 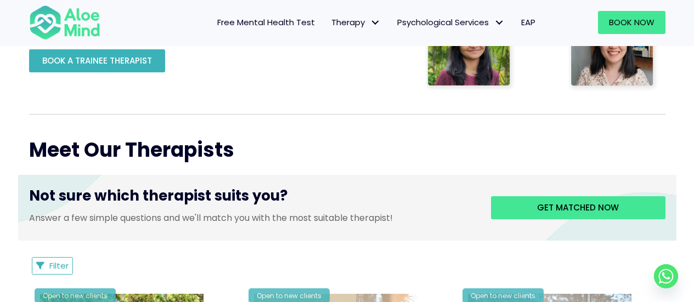 I want to click on a: Get matched now, so click(x=579, y=208).